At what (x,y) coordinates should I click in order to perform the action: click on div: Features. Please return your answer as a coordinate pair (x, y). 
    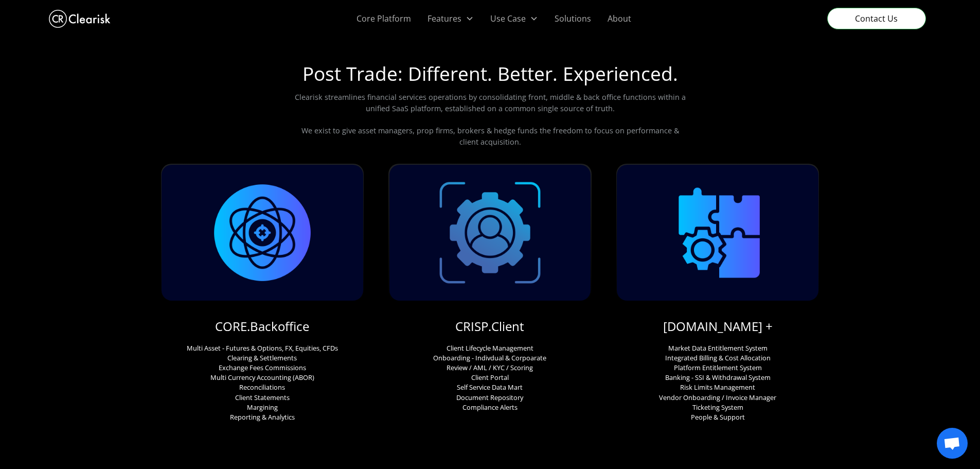
    Looking at the image, I should click on (445, 18).